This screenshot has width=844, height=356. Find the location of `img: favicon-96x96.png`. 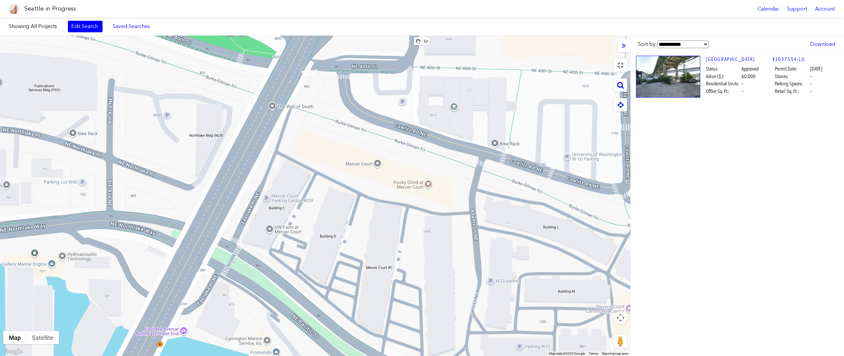

img: favicon-96x96.png is located at coordinates (14, 9).